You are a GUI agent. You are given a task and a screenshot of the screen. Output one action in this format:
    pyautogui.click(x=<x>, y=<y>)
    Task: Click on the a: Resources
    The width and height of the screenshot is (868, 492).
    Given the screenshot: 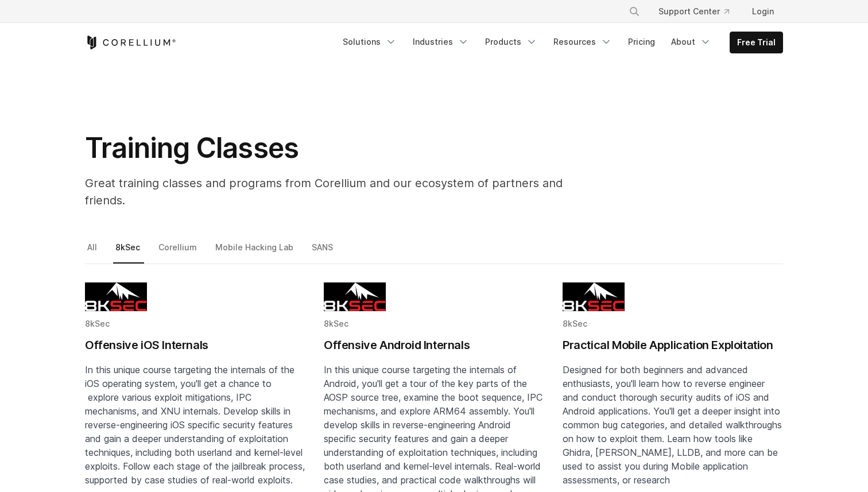 What is the action you would take?
    pyautogui.click(x=583, y=42)
    